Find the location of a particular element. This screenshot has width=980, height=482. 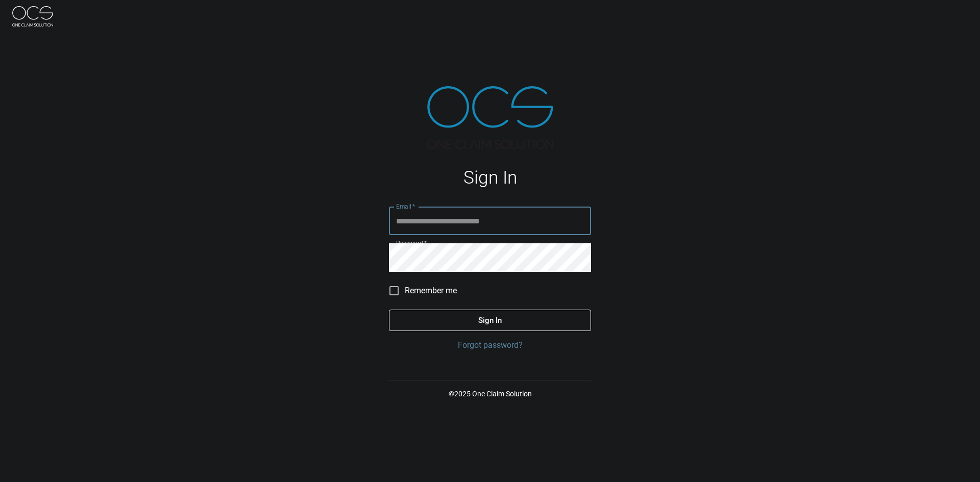

button: Sign In is located at coordinates (490, 320).